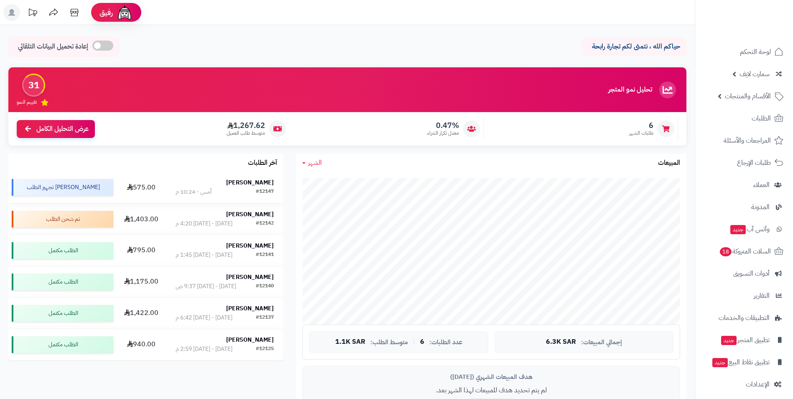 The height and width of the screenshot is (399, 793). Describe the element at coordinates (744, 163) in the screenshot. I see `a: طلبات الإرجاع` at that location.